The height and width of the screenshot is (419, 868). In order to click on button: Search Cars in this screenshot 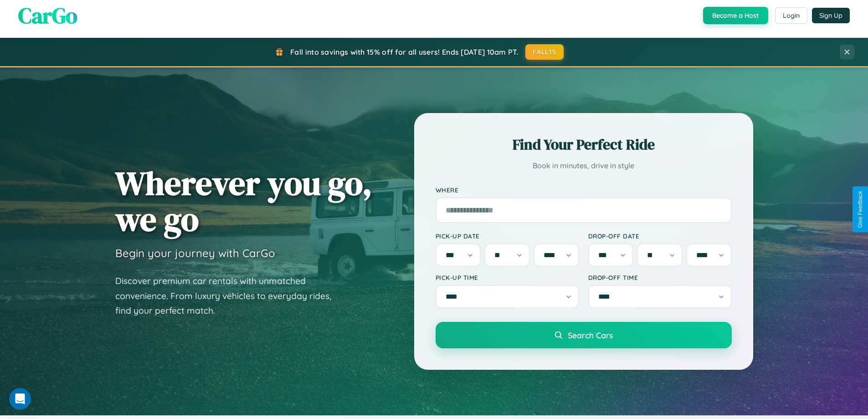, I will do `click(583, 335)`.